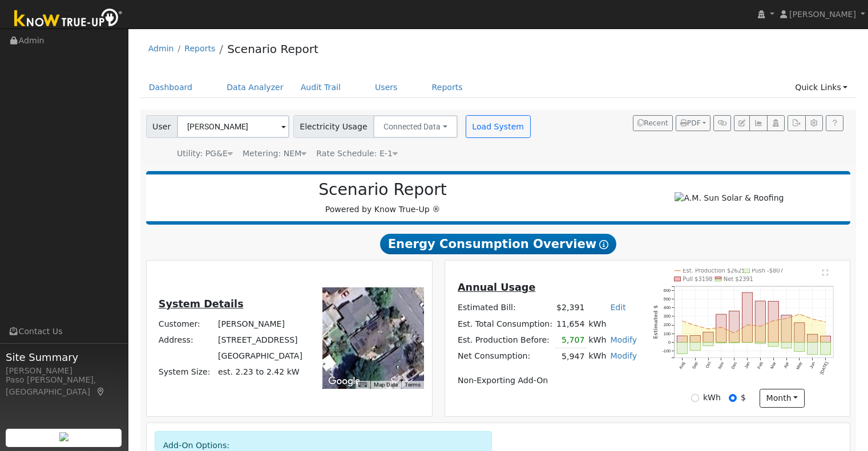 The height and width of the screenshot is (451, 868). Describe the element at coordinates (709, 365) in the screenshot. I see `text: Oct` at that location.